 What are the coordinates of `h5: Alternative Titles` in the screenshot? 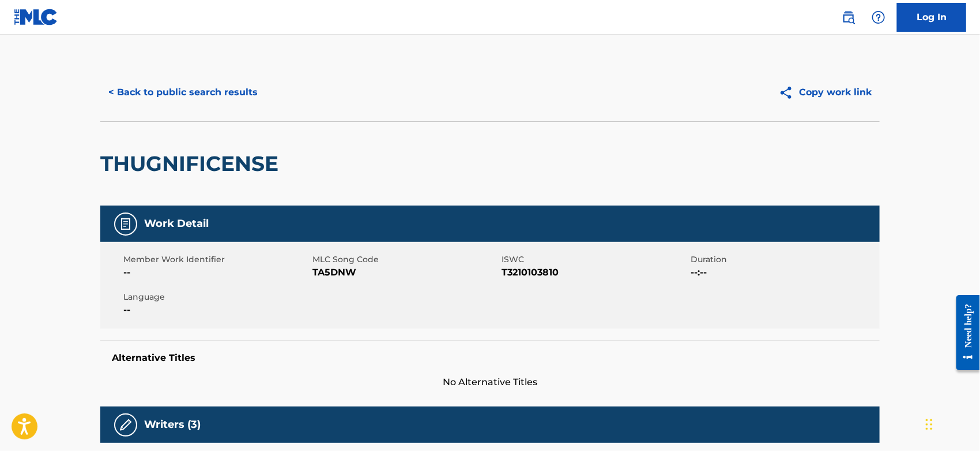 It's located at (490, 358).